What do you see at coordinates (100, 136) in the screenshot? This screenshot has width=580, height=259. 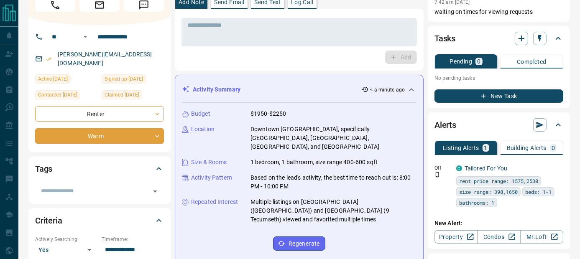 I see `div: Warm` at bounding box center [100, 136].